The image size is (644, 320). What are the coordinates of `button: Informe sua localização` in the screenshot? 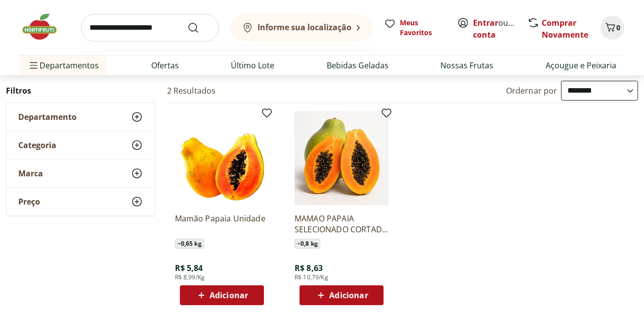 It's located at (301, 28).